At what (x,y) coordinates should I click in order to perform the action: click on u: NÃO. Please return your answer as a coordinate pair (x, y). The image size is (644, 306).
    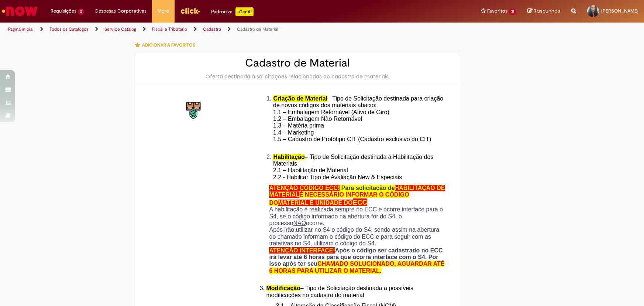
    Looking at the image, I should click on (300, 223).